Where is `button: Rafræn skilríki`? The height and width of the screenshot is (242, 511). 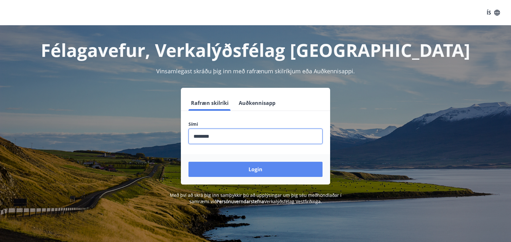
button: Rafræn skilríki is located at coordinates (209, 103).